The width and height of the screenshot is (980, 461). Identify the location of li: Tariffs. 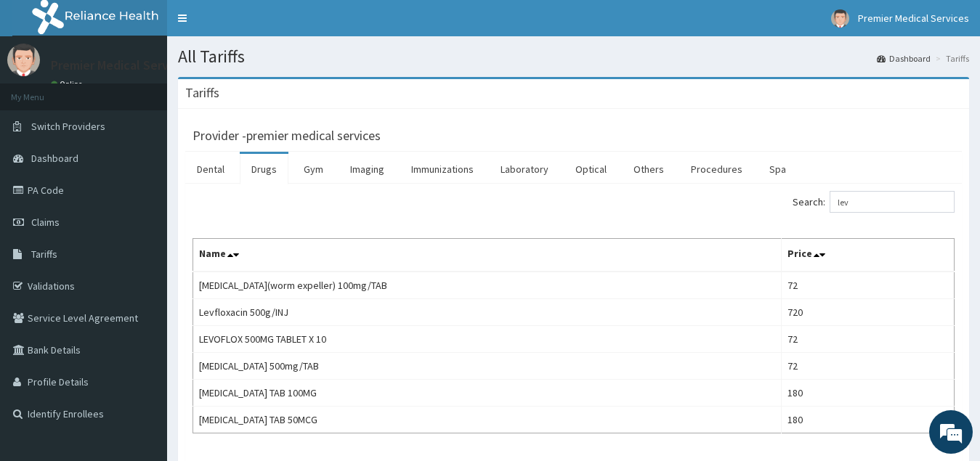
(950, 58).